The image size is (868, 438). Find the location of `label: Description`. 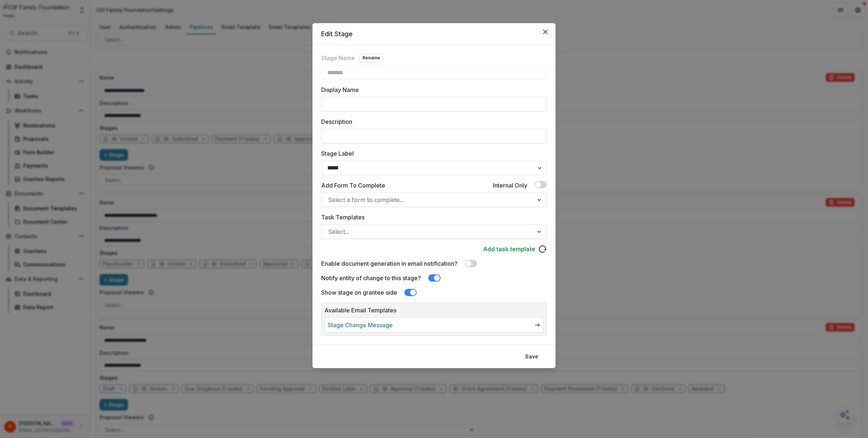

label: Description is located at coordinates (432, 122).